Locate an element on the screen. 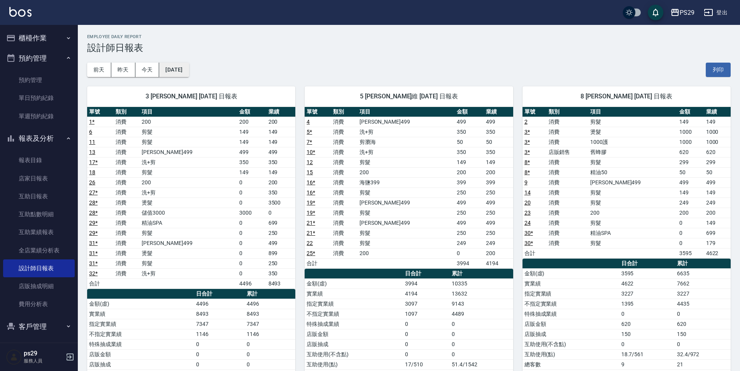 This screenshot has width=740, height=371. td: 13632 is located at coordinates (481, 294).